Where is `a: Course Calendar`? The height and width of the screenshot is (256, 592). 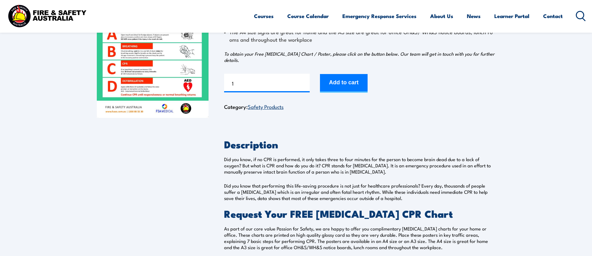 a: Course Calendar is located at coordinates (308, 16).